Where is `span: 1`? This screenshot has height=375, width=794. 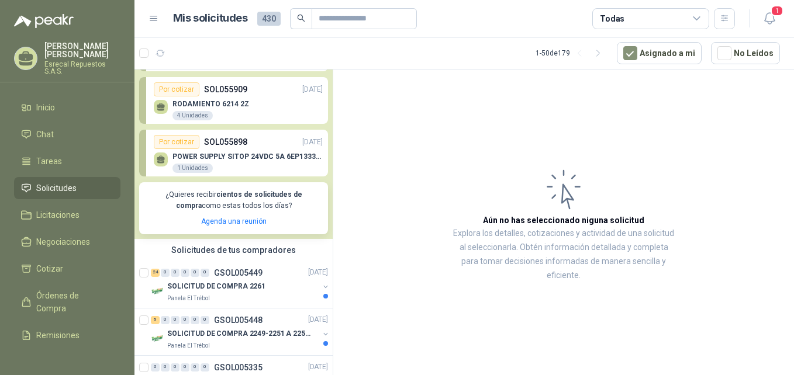 span: 1 is located at coordinates (777, 11).